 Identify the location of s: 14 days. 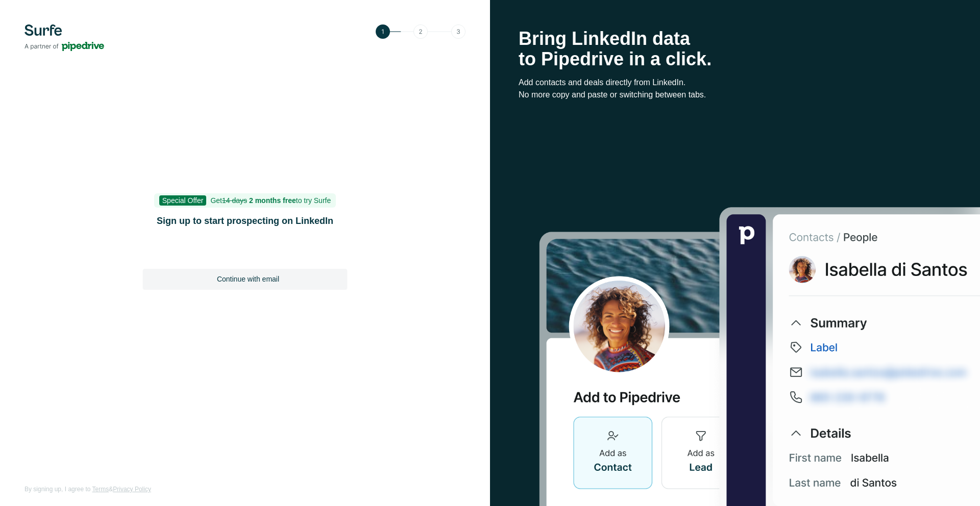
(234, 200).